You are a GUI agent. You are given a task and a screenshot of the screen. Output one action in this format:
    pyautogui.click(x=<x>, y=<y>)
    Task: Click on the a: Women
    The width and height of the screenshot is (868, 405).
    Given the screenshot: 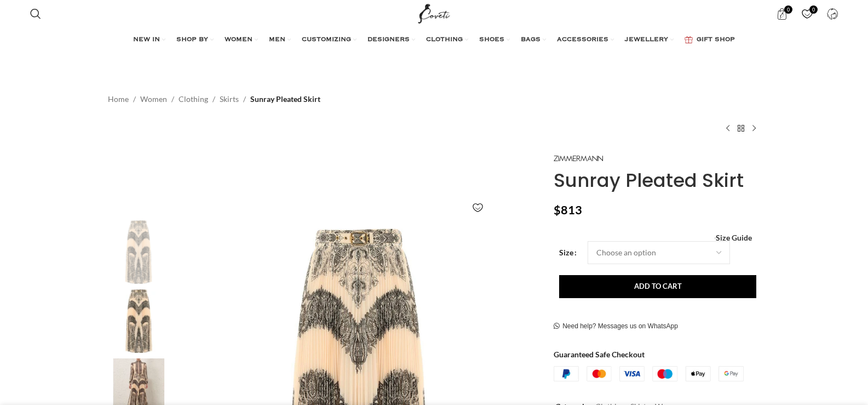 What is the action you would take?
    pyautogui.click(x=154, y=99)
    